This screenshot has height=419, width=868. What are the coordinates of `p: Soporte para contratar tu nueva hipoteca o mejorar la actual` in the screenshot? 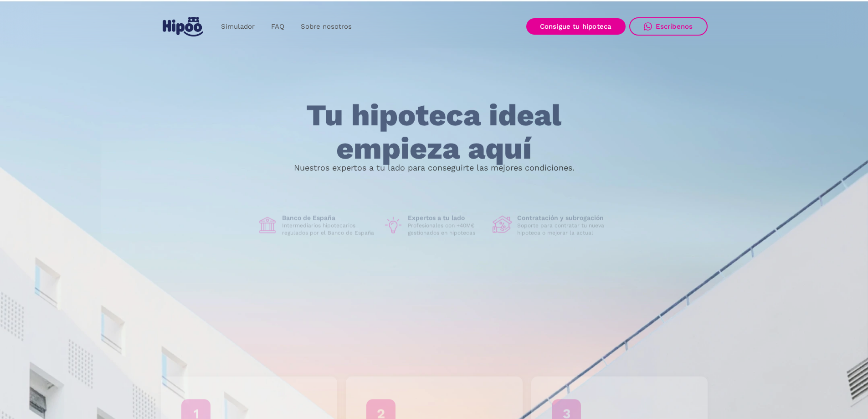 It's located at (564, 230).